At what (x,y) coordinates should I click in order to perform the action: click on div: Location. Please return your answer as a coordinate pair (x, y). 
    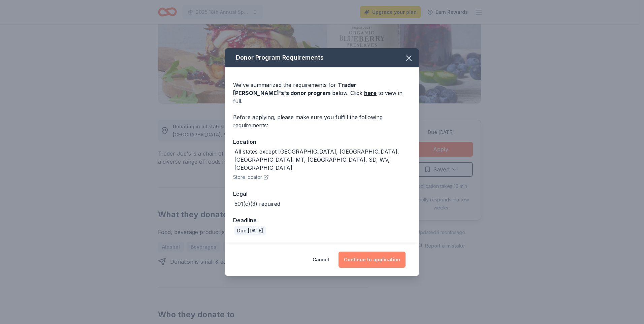
    Looking at the image, I should click on (322, 142).